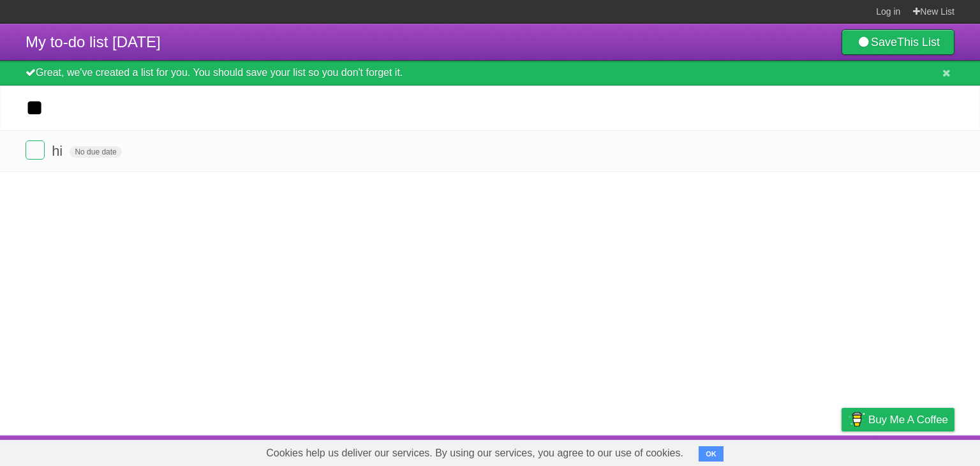 This screenshot has height=466, width=980. What do you see at coordinates (898, 420) in the screenshot?
I see `a: Buy me a coffee` at bounding box center [898, 420].